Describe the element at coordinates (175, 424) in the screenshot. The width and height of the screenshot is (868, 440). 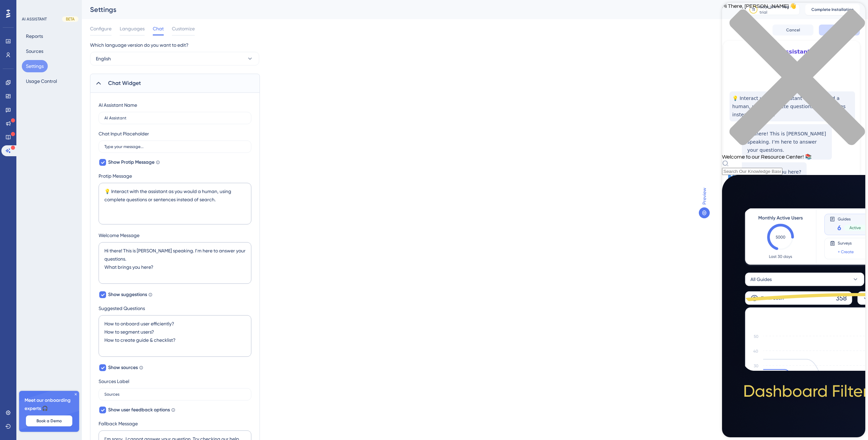
I see `label: Fallback Message` at that location.